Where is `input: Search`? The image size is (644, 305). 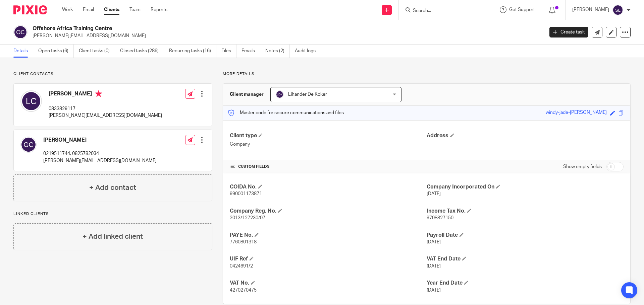 input: Search is located at coordinates (442, 11).